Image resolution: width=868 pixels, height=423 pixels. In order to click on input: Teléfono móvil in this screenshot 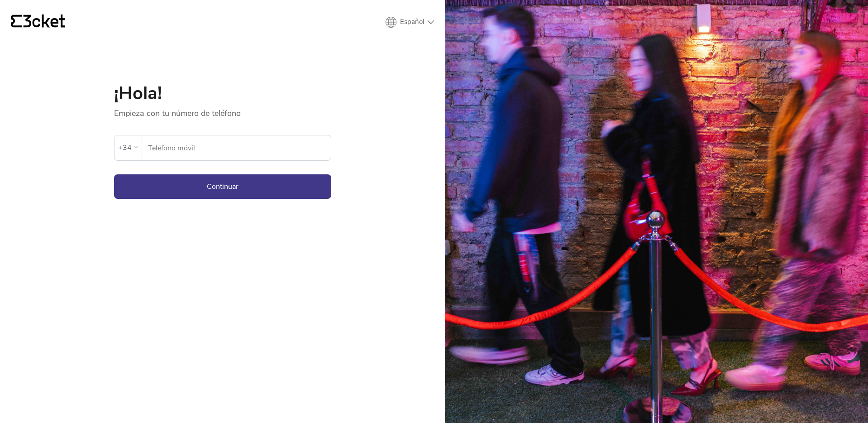, I will do `click(239, 148)`.